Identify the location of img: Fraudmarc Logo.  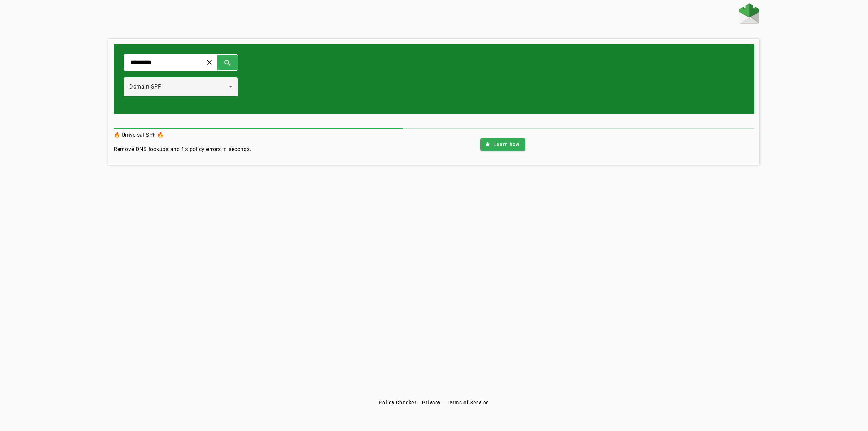
(749, 14).